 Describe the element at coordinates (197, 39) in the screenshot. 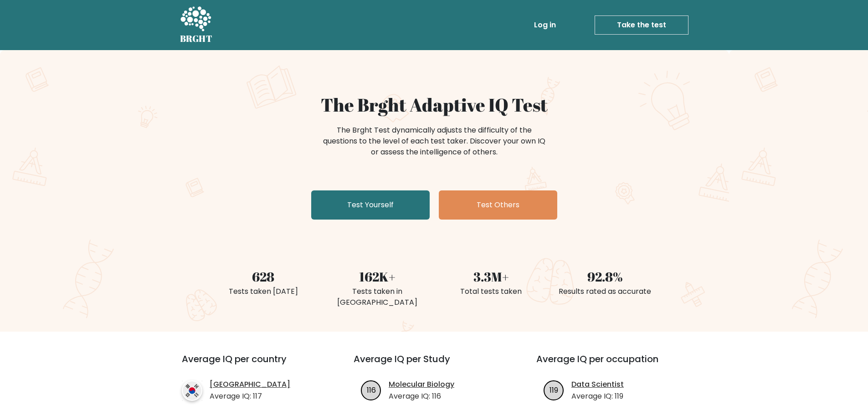

I see `h5: BRGHT` at that location.